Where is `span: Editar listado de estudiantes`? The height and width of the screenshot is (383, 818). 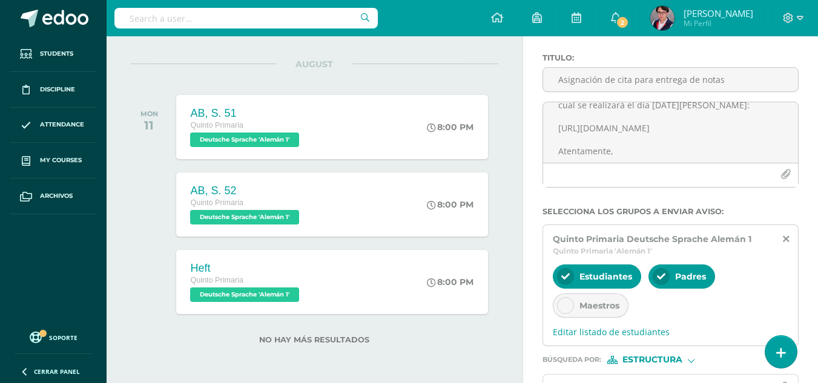
span: Editar listado de estudiantes is located at coordinates (670, 332).